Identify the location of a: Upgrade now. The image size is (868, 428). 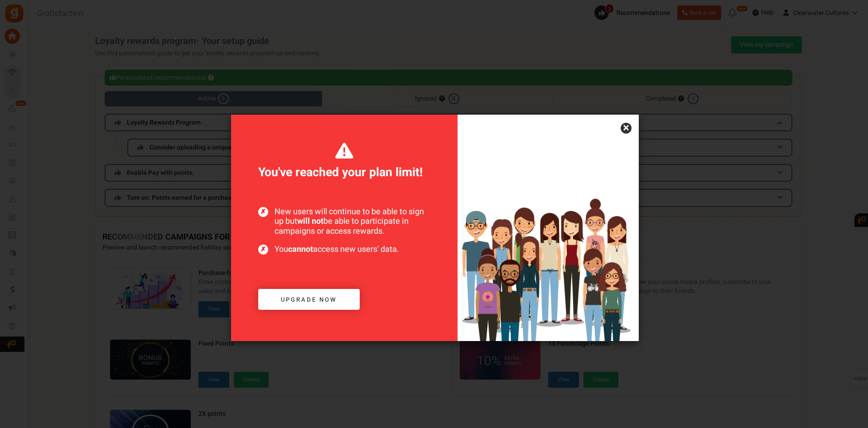
(309, 299).